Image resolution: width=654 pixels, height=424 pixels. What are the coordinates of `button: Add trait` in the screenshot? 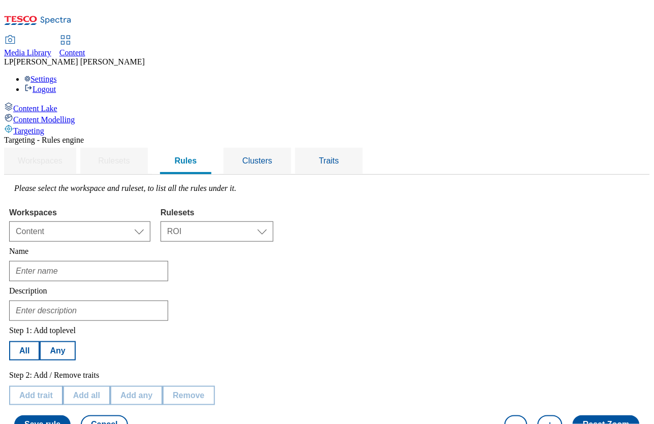 It's located at (36, 396).